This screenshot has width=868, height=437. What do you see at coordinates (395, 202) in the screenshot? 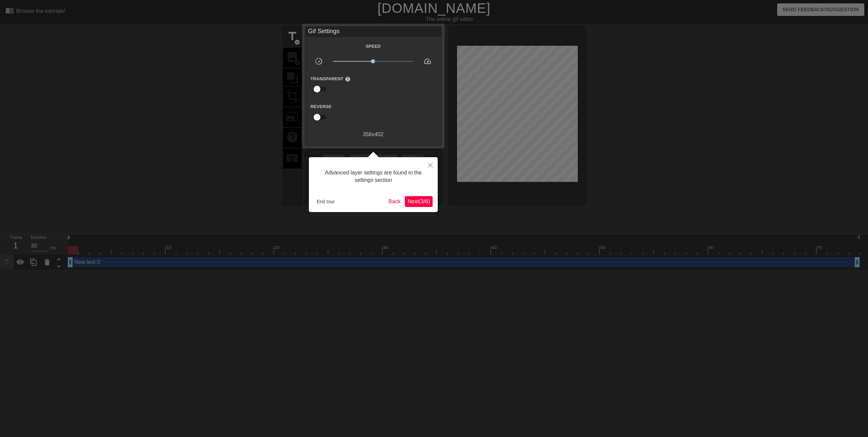
I see `button: Back` at bounding box center [395, 202].